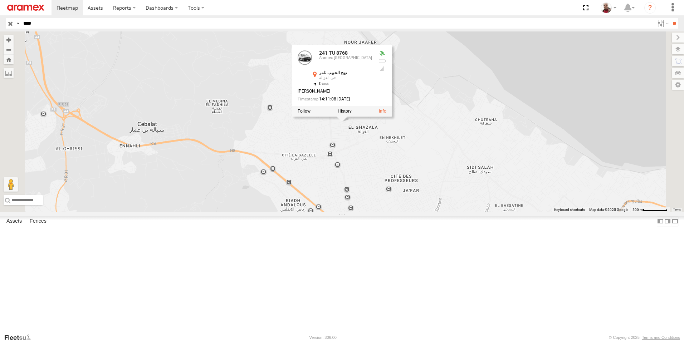 The width and height of the screenshot is (684, 341). I want to click on label: View Asset History, so click(344, 111).